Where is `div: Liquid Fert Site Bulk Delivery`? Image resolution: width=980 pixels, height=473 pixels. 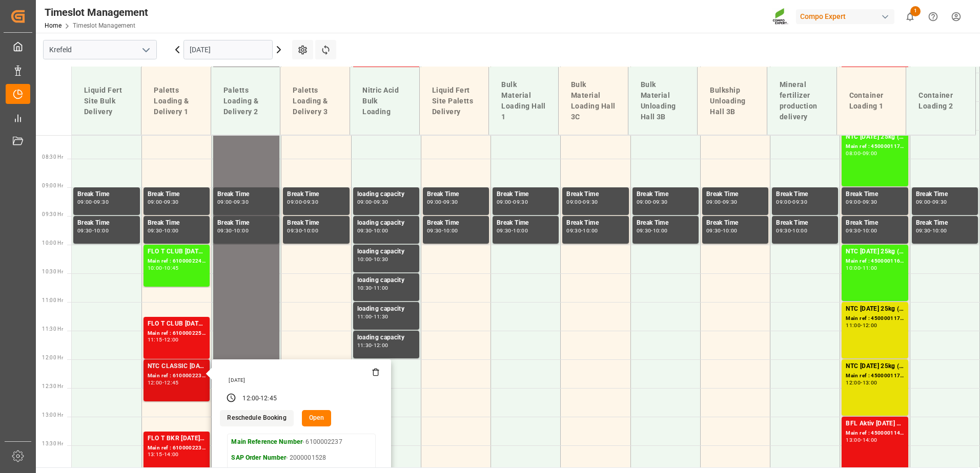
div: Liquid Fert Site Bulk Delivery is located at coordinates (106, 101).